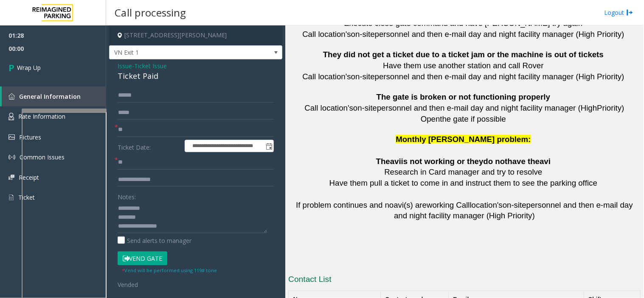  I want to click on h3: Call processing, so click(150, 12).